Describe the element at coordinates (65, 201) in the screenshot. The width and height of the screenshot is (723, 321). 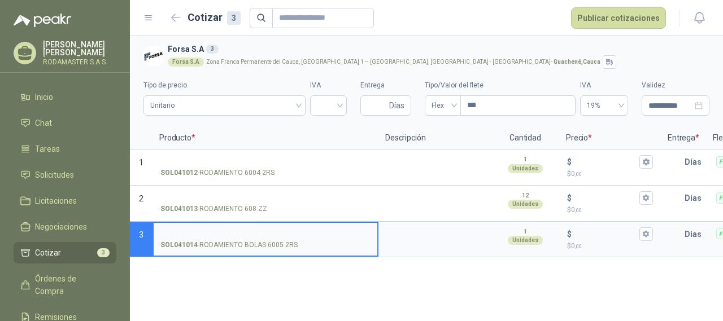
I see `a: Licitaciones` at that location.